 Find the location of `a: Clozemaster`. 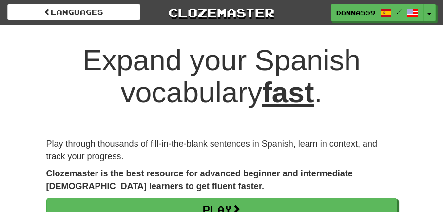

a: Clozemaster is located at coordinates (221, 12).